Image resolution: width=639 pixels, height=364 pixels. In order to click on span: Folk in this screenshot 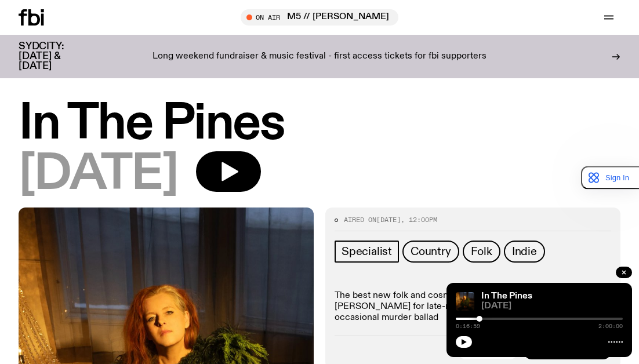, I will do `click(481, 252)`.